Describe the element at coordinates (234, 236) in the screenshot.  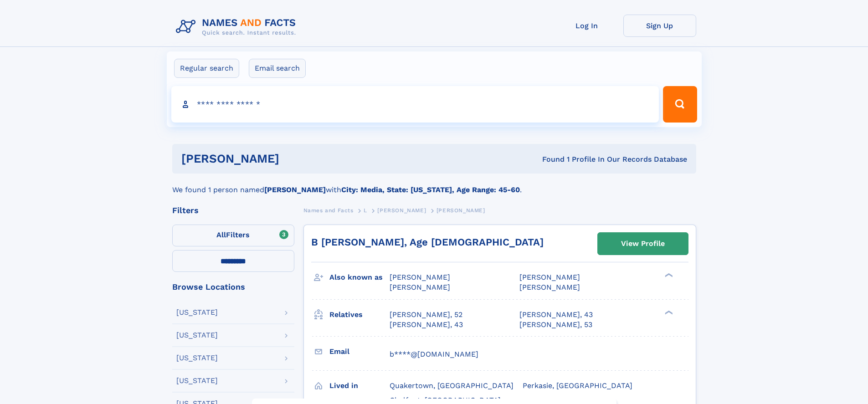
I see `label: Filters` at that location.